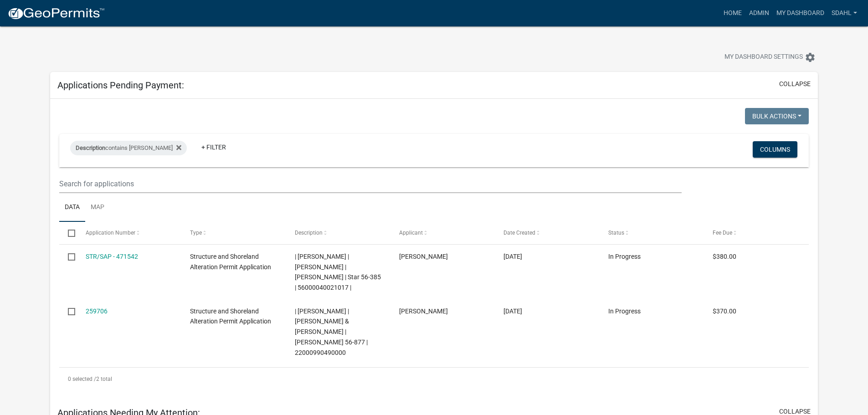  What do you see at coordinates (112, 257) in the screenshot?
I see `a: STR/SAP - 471542` at bounding box center [112, 257].